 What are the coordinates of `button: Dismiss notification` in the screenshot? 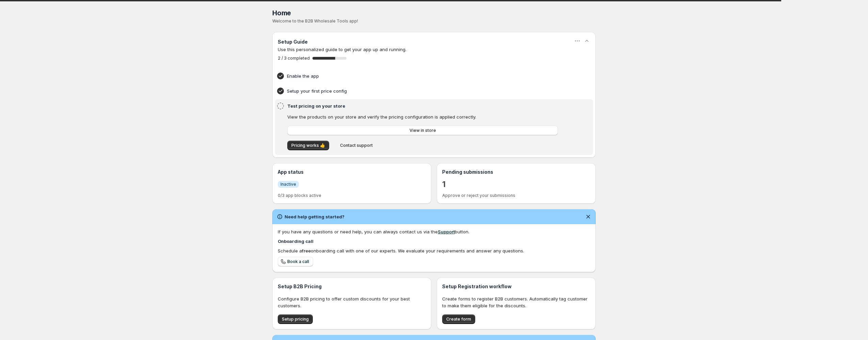 It's located at (588, 217).